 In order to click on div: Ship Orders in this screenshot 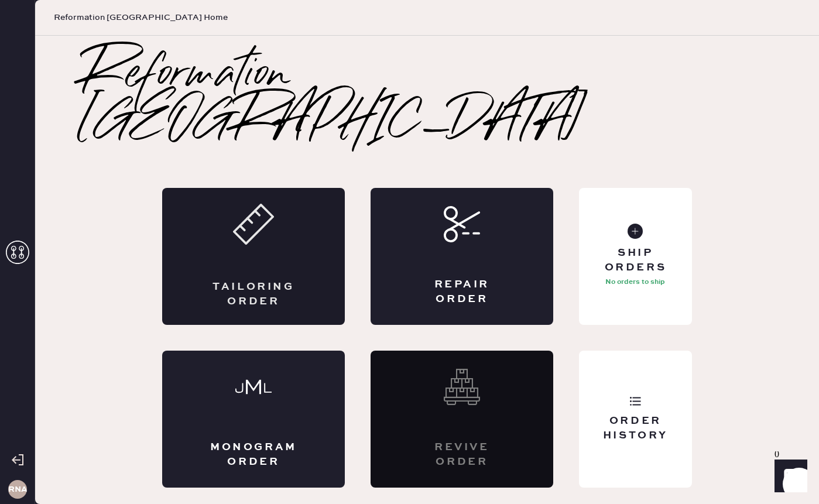, I will do `click(635, 261)`.